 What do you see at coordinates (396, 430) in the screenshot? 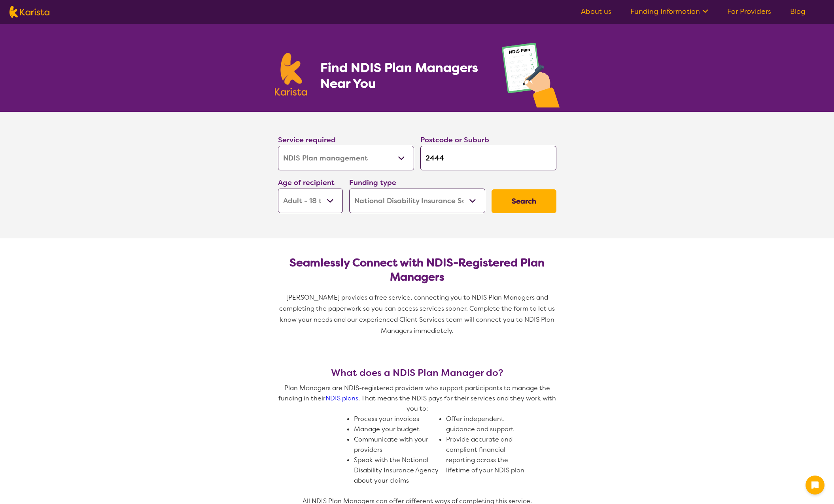
I see `li: Manage your budget` at bounding box center [396, 430].